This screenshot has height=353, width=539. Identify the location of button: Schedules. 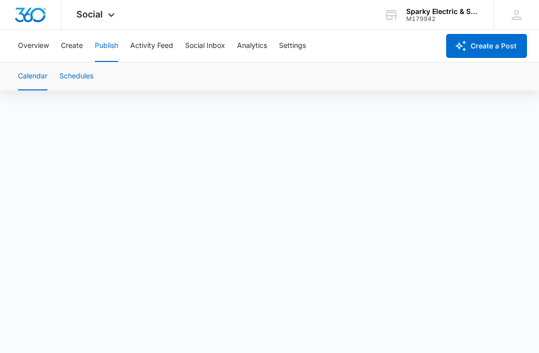
(76, 76).